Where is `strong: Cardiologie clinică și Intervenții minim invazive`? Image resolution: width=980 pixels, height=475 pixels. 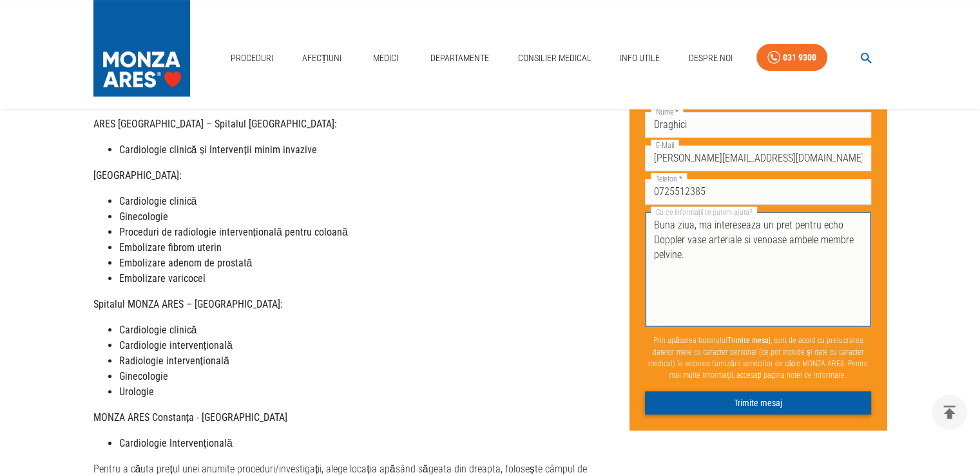
strong: Cardiologie clinică și Intervenții minim invazive is located at coordinates (218, 149).